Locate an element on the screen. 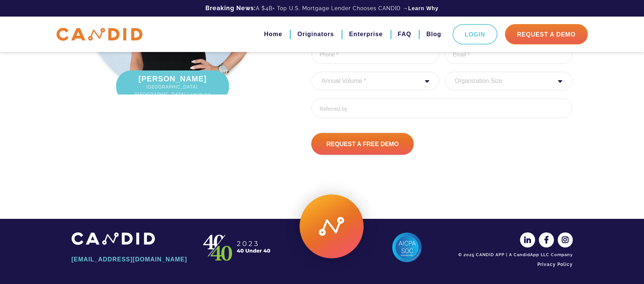  a: Request A Demo is located at coordinates (546, 34).